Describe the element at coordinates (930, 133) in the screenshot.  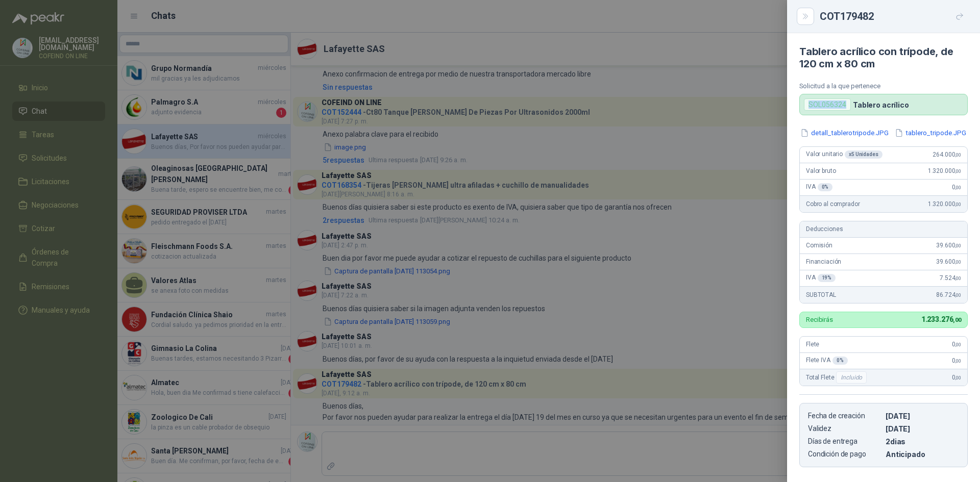
I see `button: tablero_tripode.JPG` at that location.